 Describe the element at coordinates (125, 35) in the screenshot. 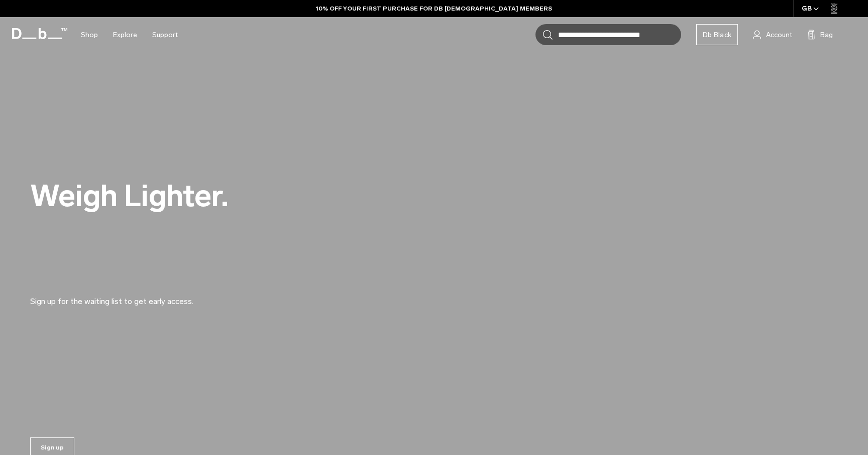

I see `a: Explore` at that location.